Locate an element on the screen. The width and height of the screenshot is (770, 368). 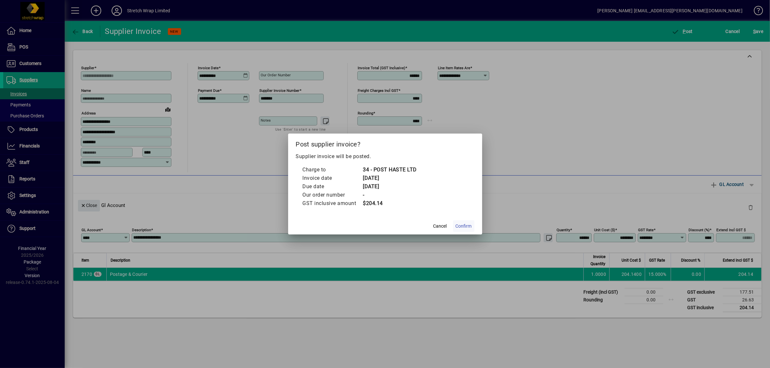
td: Our order number is located at coordinates (332, 195).